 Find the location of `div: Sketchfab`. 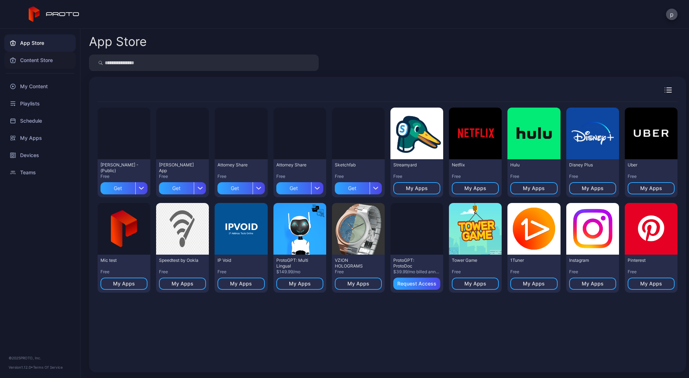

div: Sketchfab is located at coordinates (354, 165).